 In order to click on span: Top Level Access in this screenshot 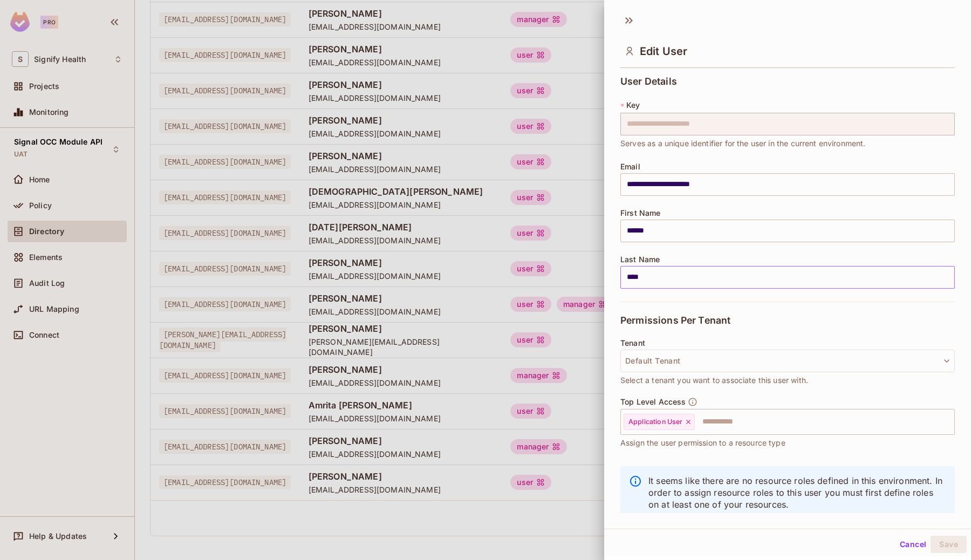, I will do `click(653, 402)`.